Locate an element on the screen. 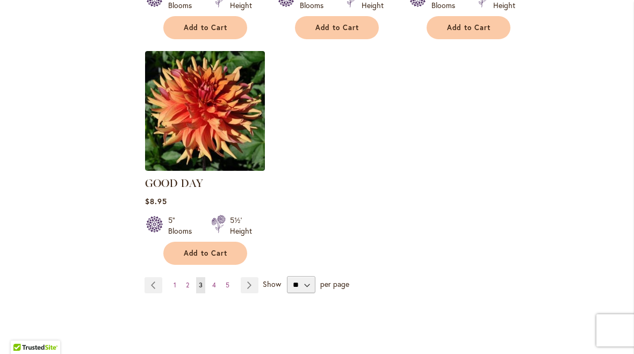 The width and height of the screenshot is (634, 354). span: $8.95 is located at coordinates (156, 201).